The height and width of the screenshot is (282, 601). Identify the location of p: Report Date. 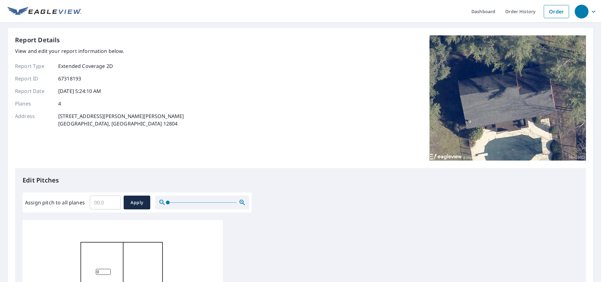
(34, 91).